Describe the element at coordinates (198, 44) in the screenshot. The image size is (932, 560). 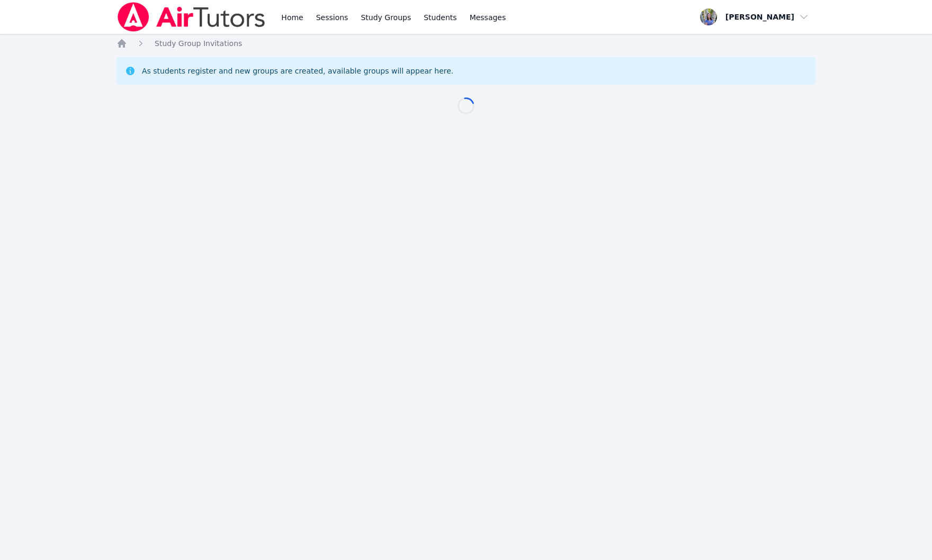
I see `span: Study Group Invitations` at that location.